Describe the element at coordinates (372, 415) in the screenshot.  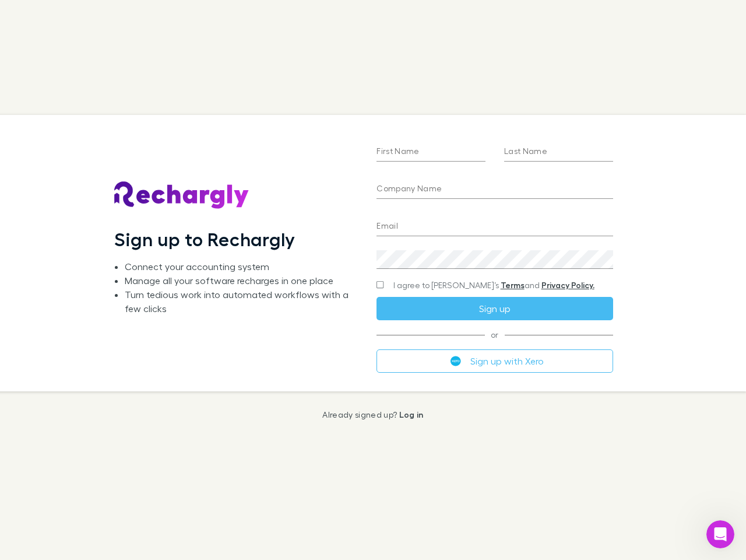
I see `p: Already signed up?` at that location.